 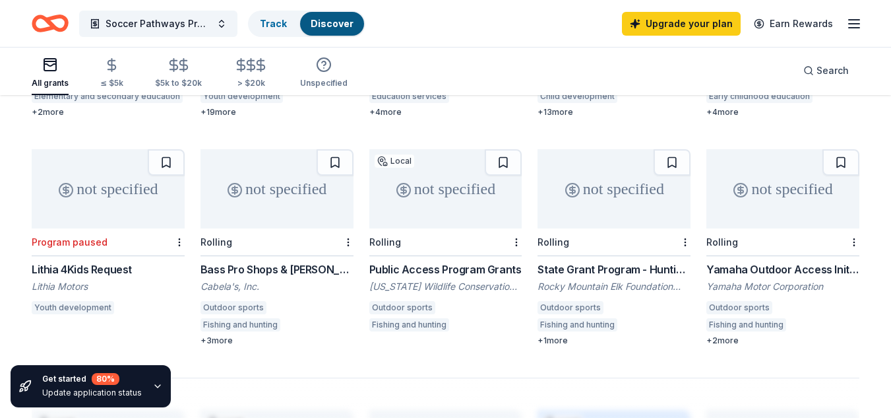 I want to click on button: Unspecified, so click(x=324, y=73).